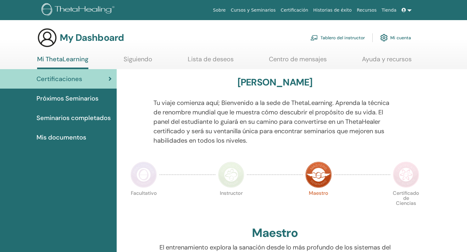 This screenshot has width=467, height=252. What do you see at coordinates (138, 61) in the screenshot?
I see `a: Siguiendo` at bounding box center [138, 61].